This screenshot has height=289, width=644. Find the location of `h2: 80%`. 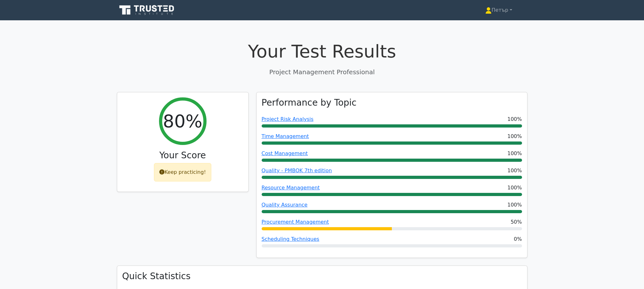

h2: 80% is located at coordinates (183, 121).